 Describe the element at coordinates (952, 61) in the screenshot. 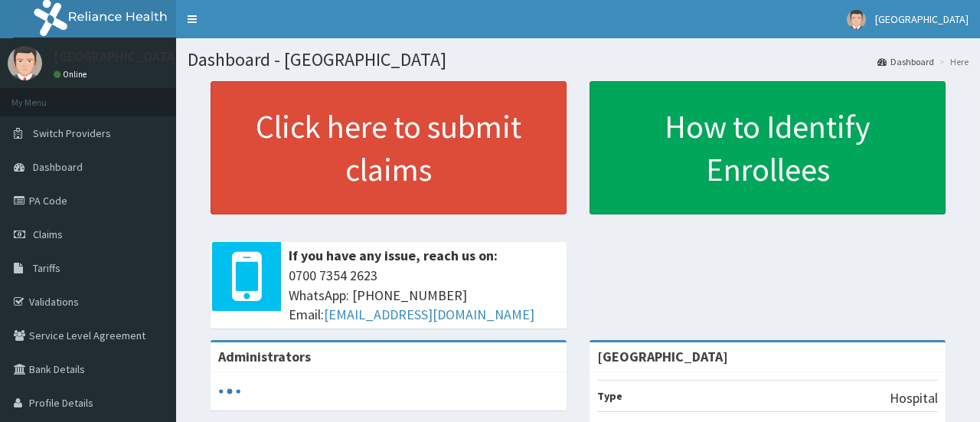

I see `li: Here` at that location.